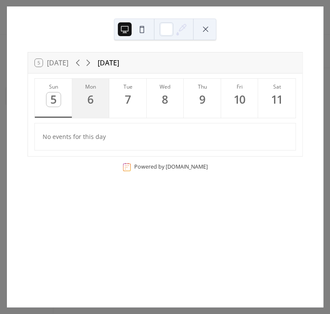  I want to click on button: Sat11, so click(277, 98).